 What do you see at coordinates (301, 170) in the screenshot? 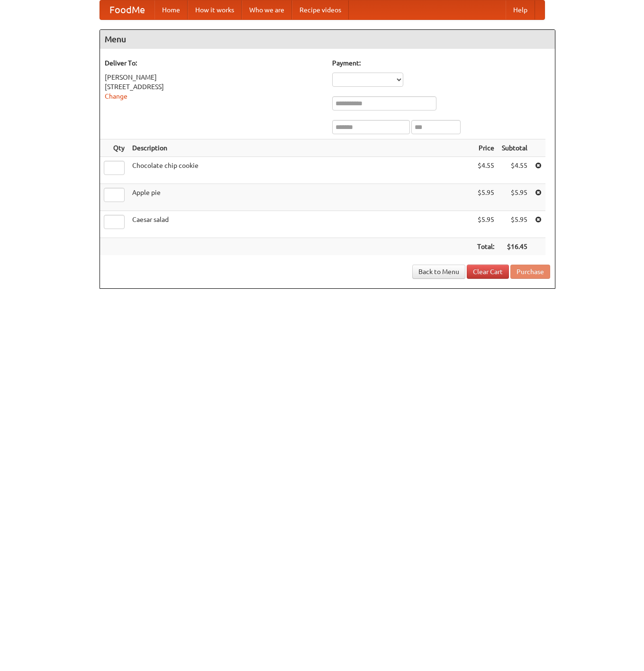
I see `td: Chocolate chip cookie` at bounding box center [301, 170].